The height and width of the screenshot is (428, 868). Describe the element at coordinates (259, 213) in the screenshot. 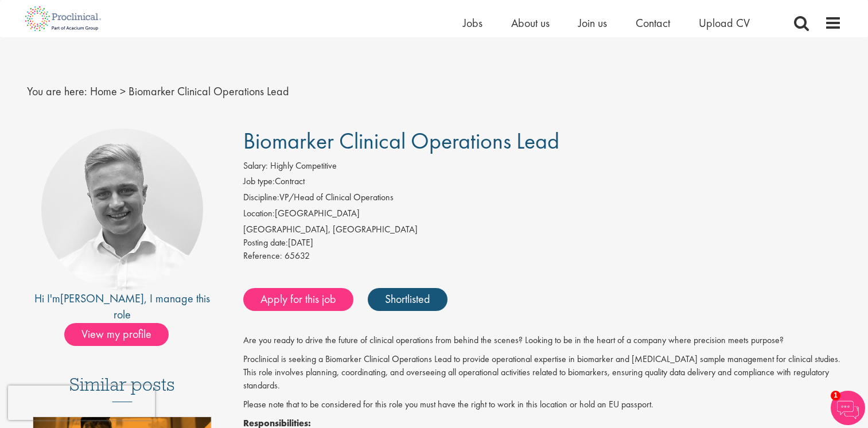

I see `label: Location:` at that location.